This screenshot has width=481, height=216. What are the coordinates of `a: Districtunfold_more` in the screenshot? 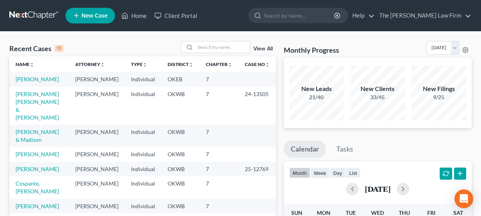 It's located at (181, 64).